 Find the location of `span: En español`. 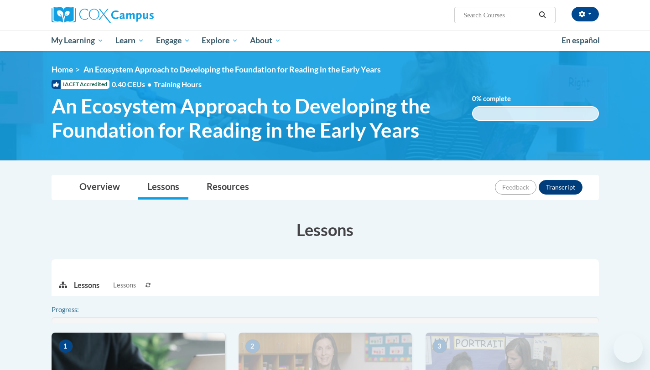

span: En español is located at coordinates (580, 40).